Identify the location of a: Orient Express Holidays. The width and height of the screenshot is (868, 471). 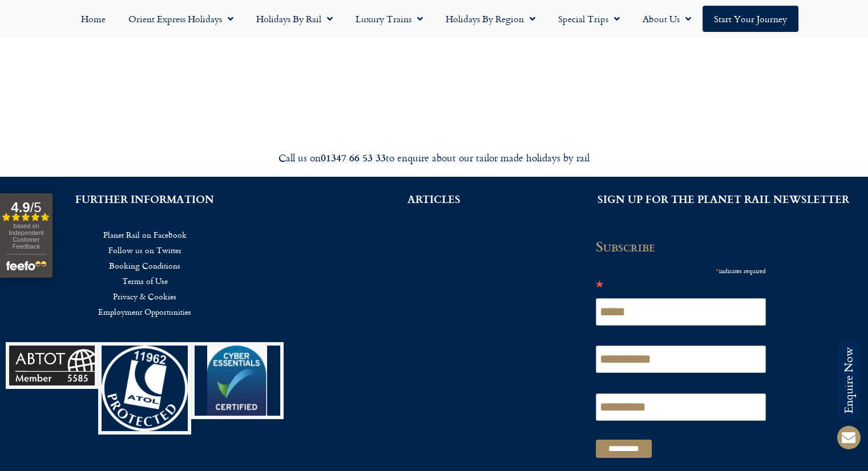
(181, 19).